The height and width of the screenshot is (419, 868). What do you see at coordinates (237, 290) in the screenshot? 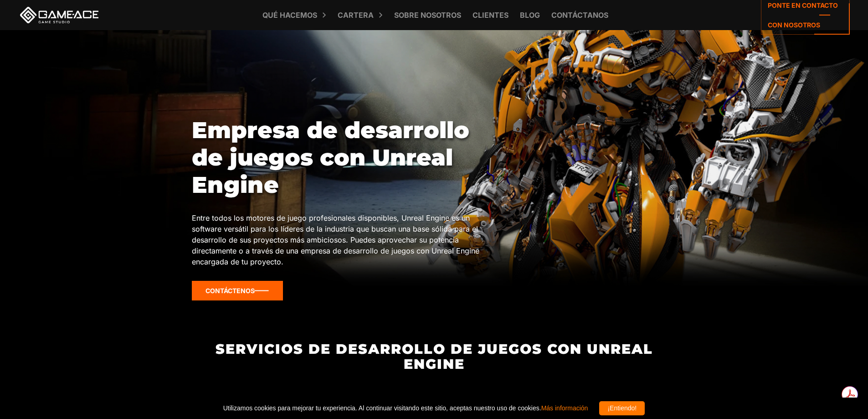
I see `a: Contáctenos` at bounding box center [237, 290].